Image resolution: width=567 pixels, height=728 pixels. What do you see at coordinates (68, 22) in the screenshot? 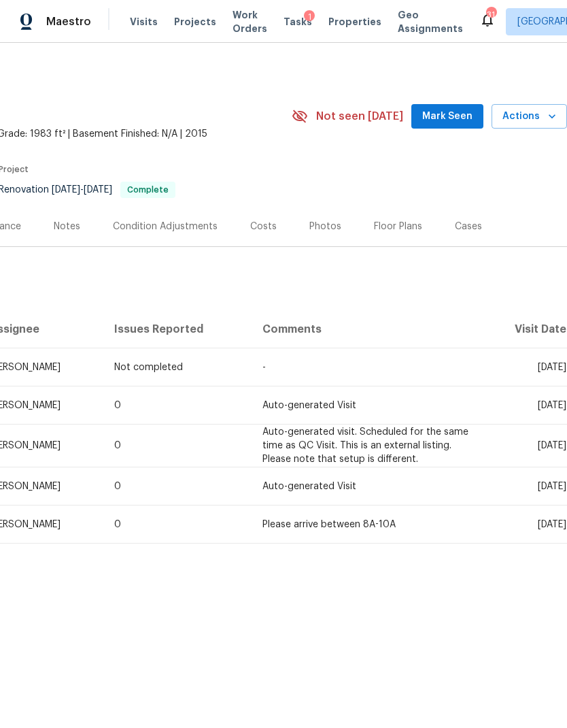
I see `span: Maestro` at bounding box center [68, 22].